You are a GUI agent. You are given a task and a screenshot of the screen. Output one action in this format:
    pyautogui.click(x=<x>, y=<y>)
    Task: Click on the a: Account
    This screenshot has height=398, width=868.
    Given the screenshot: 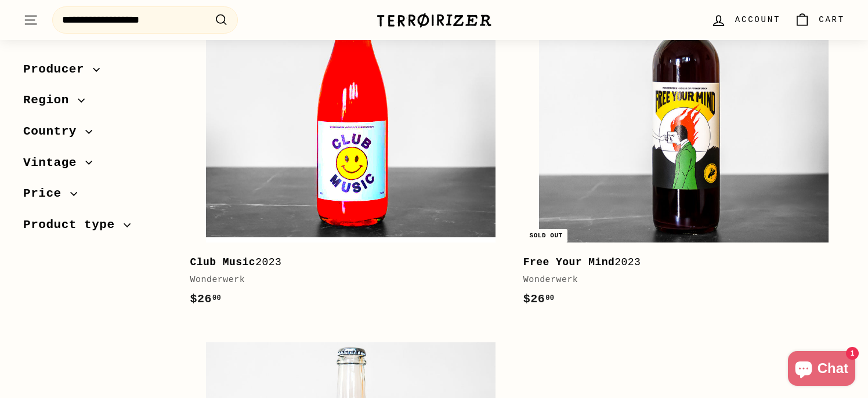 What is the action you would take?
    pyautogui.click(x=745, y=20)
    